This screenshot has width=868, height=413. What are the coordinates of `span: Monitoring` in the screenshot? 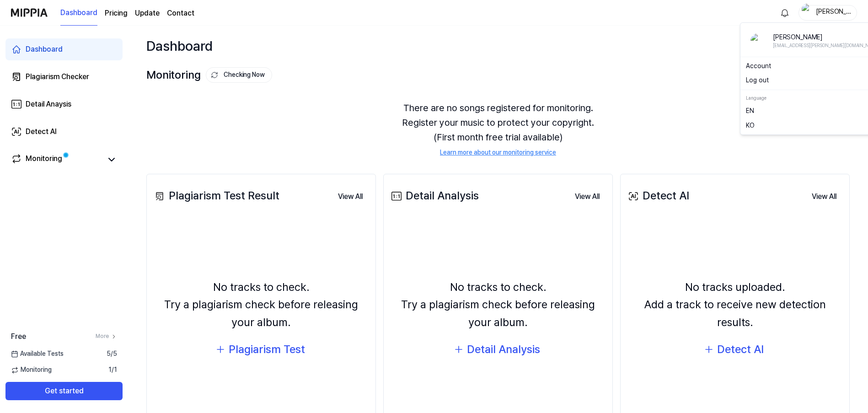 It's located at (31, 370).